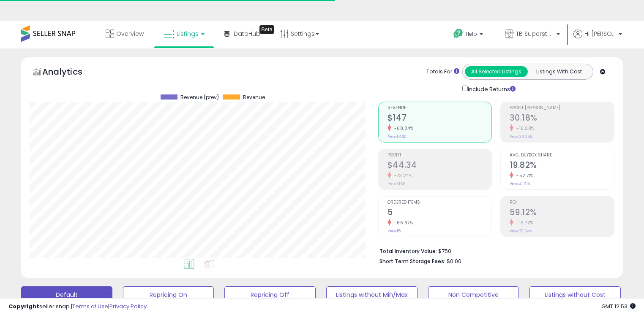 The width and height of the screenshot is (644, 315). What do you see at coordinates (471, 34) in the screenshot?
I see `span: Help` at bounding box center [471, 34].